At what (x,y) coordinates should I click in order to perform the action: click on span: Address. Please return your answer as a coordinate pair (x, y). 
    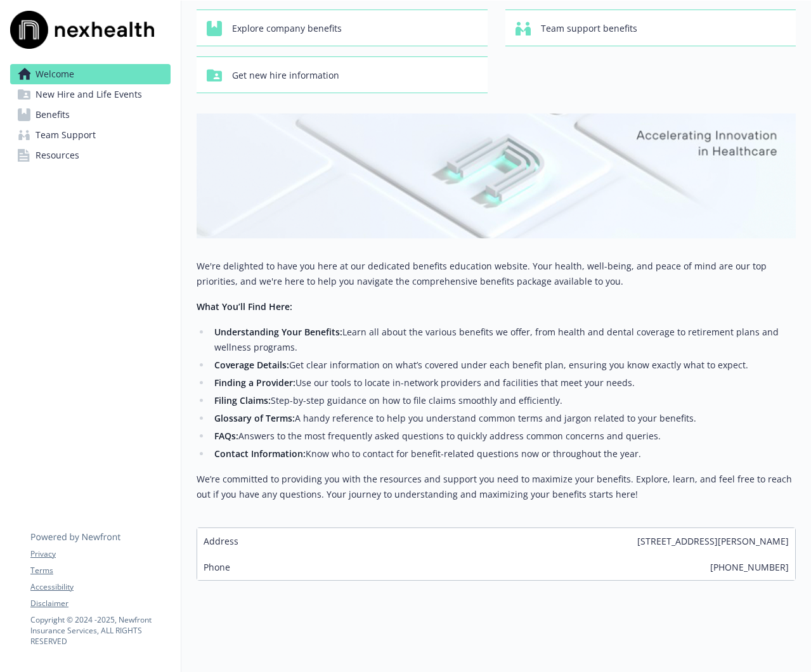
    Looking at the image, I should click on (220, 541).